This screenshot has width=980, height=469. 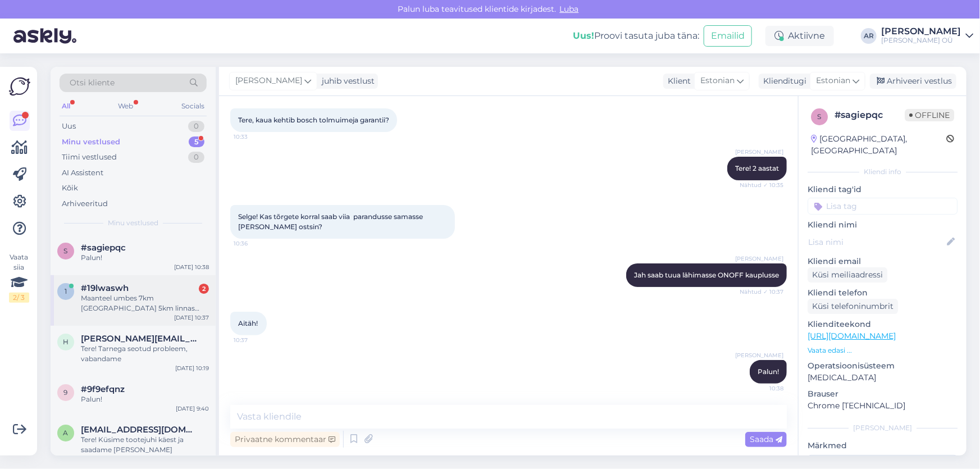 What do you see at coordinates (707, 275) in the screenshot?
I see `span: Jah saab tuua lähimasse ONOFF kauplusse` at bounding box center [707, 275].